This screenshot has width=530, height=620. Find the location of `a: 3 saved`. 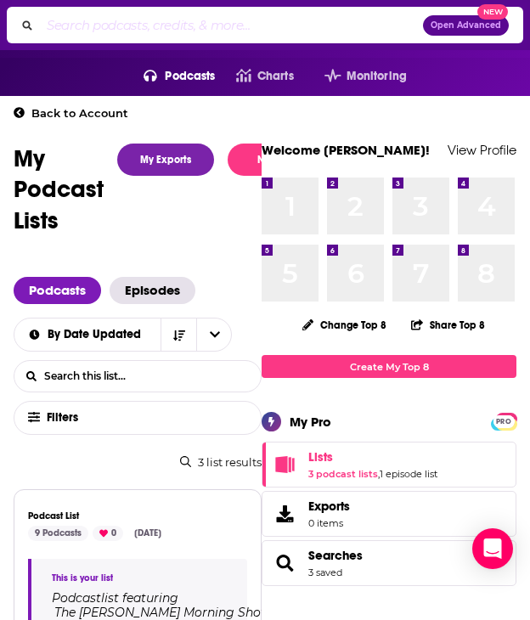

a: 3 saved is located at coordinates (325, 572).